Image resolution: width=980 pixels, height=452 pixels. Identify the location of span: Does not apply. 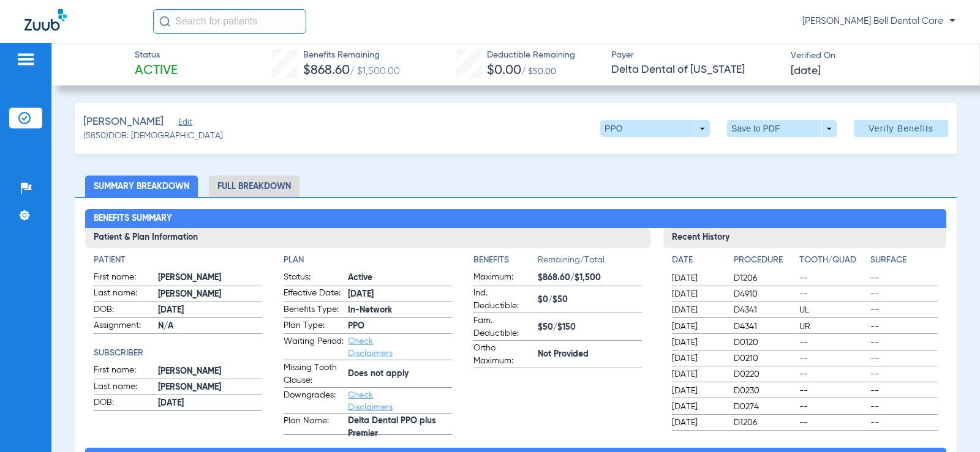
(400, 374).